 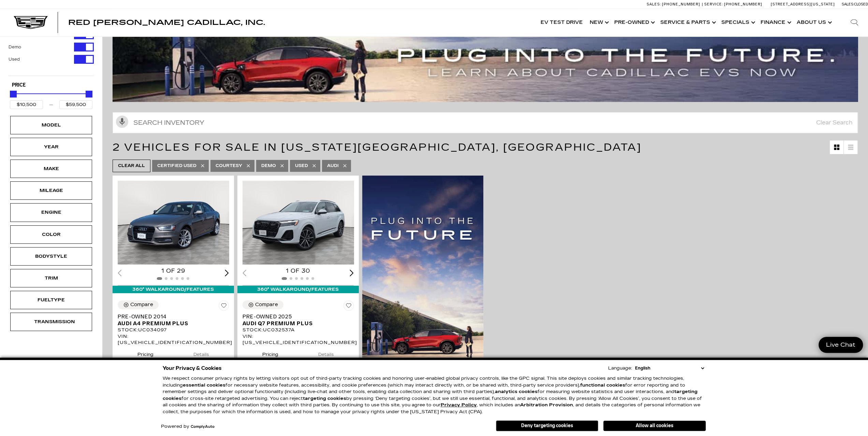 I want to click on span: Your Privacy & Cookies, so click(x=192, y=368).